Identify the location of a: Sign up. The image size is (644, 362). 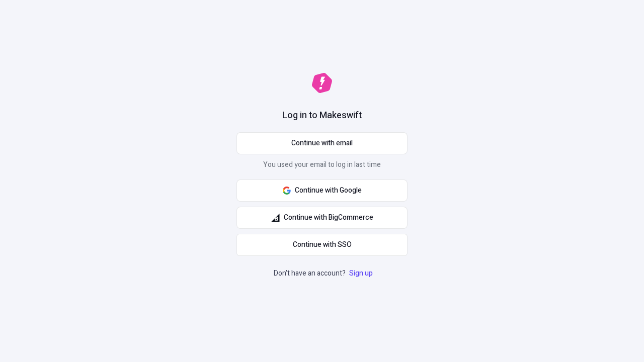
(361, 273).